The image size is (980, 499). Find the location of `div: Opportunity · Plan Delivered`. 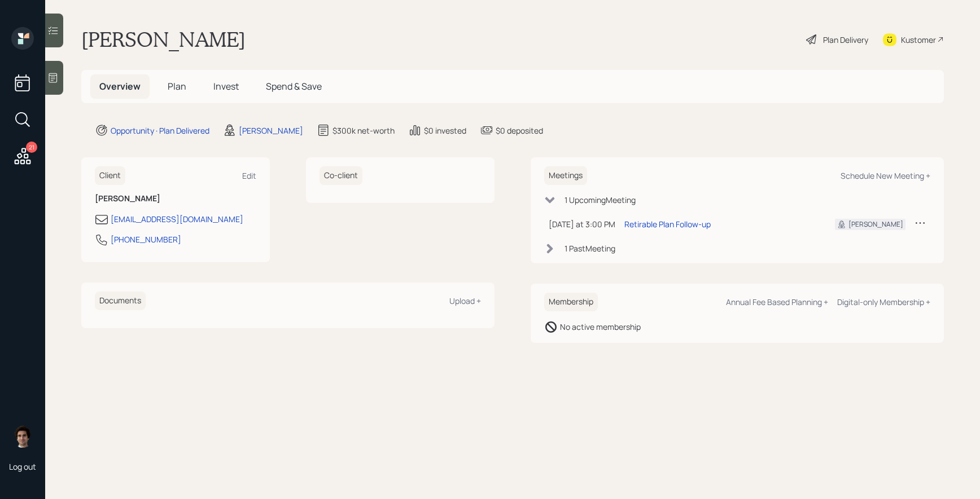

div: Opportunity · Plan Delivered is located at coordinates (160, 130).